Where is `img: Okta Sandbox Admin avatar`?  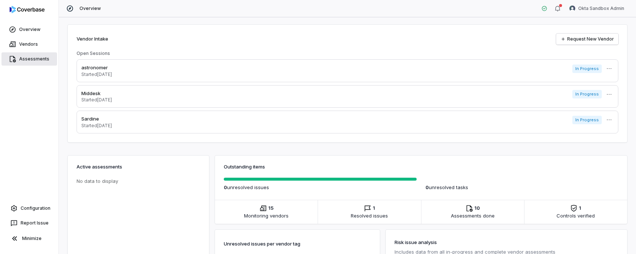 img: Okta Sandbox Admin avatar is located at coordinates (572, 8).